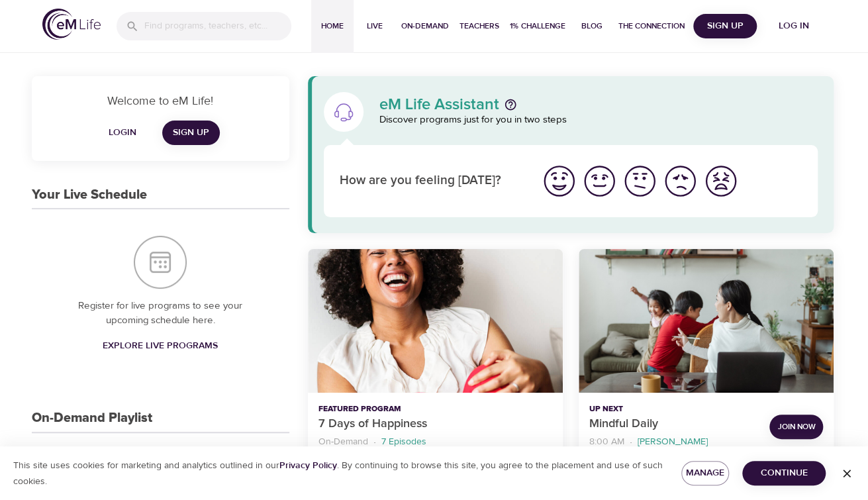 The width and height of the screenshot is (868, 500). Describe the element at coordinates (122, 132) in the screenshot. I see `button: Login` at that location.